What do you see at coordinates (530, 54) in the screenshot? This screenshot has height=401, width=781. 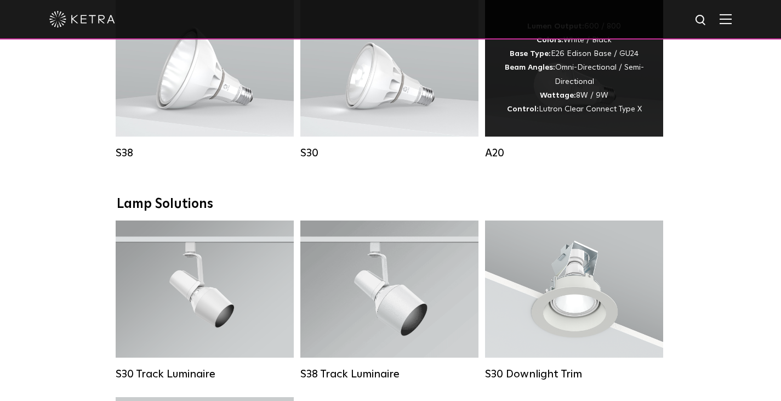 I see `strong: Base Type:` at bounding box center [530, 54].